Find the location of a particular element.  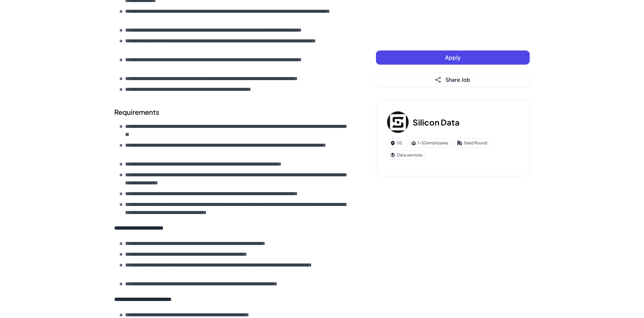

div: US is located at coordinates (396, 143).